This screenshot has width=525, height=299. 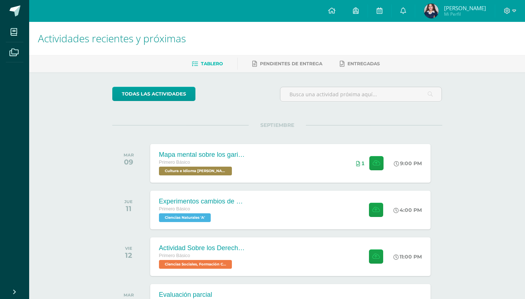 What do you see at coordinates (195, 264) in the screenshot?
I see `span: Ciencias Sociales, Formación Ciudadana e Interculturalidad 'A'` at bounding box center [195, 264].